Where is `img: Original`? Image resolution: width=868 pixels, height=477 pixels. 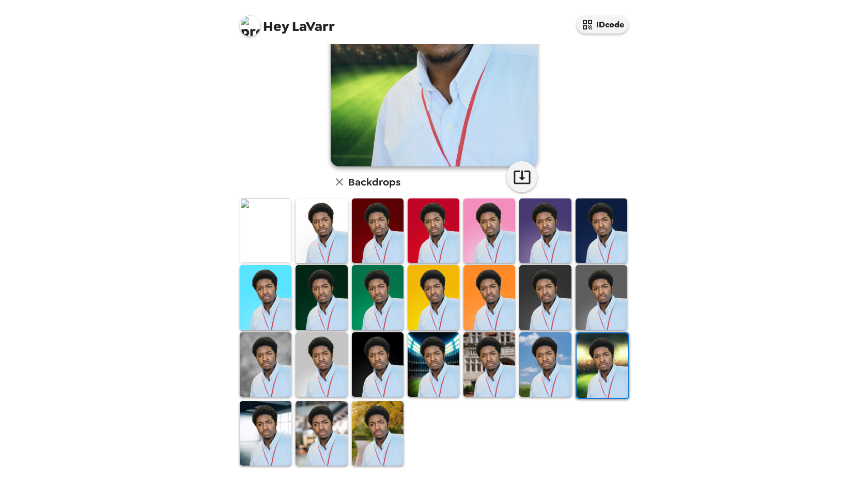 img: Original is located at coordinates (266, 230).